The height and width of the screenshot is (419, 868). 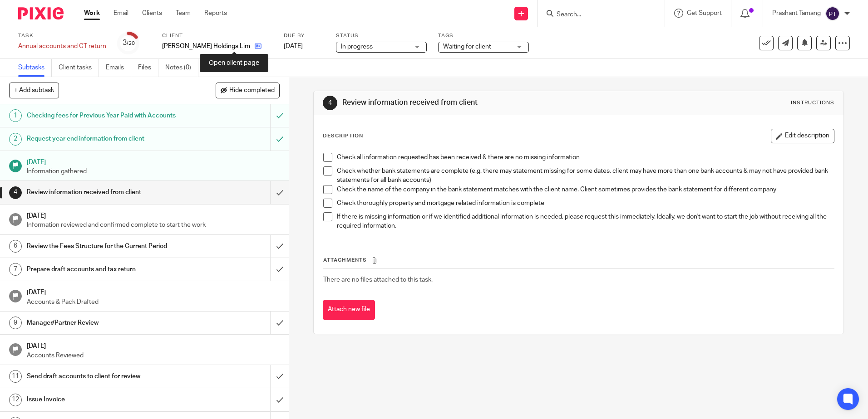 I want to click on p: Information gathered, so click(x=153, y=172).